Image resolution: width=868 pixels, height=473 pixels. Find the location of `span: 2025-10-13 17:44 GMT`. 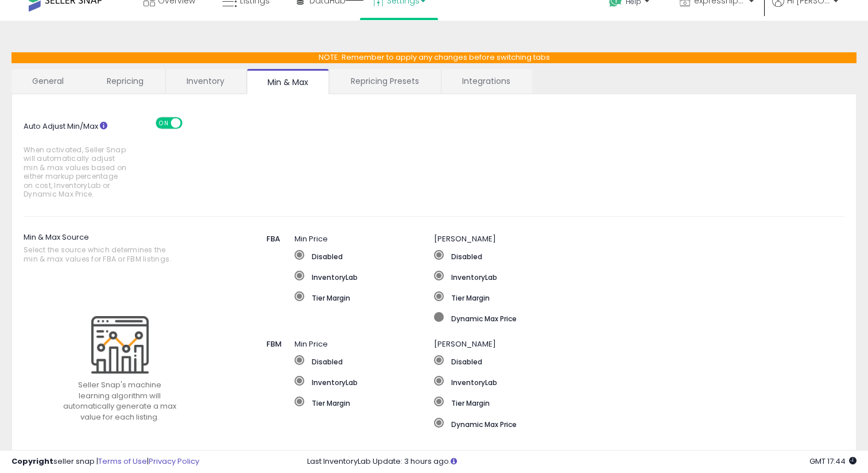

span: 2025-10-13 17:44 GMT is located at coordinates (833, 461).